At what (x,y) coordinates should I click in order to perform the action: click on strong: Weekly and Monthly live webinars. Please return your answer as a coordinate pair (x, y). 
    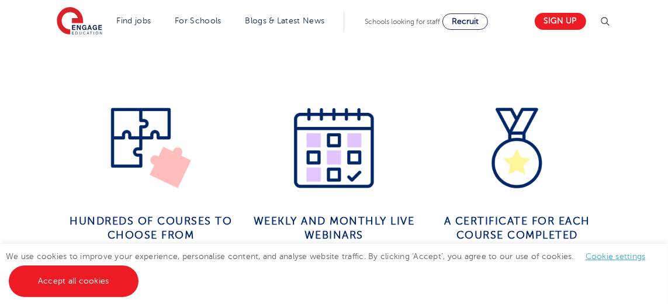
    Looking at the image, I should click on (334, 228).